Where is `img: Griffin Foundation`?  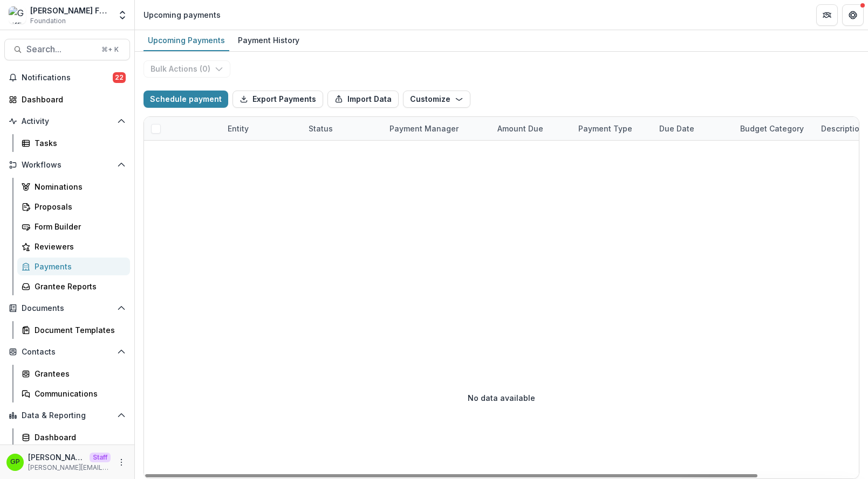
img: Griffin Foundation is located at coordinates (17, 15).